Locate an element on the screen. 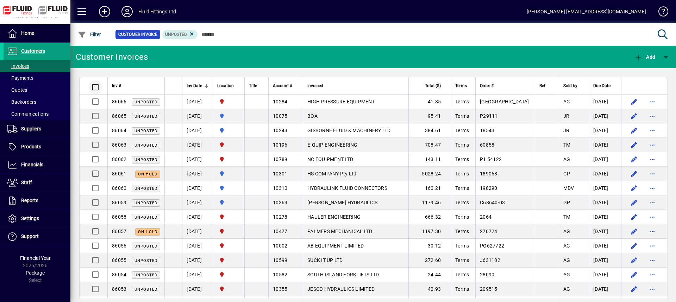 This screenshot has width=676, height=302. span: Add is located at coordinates (645, 57).